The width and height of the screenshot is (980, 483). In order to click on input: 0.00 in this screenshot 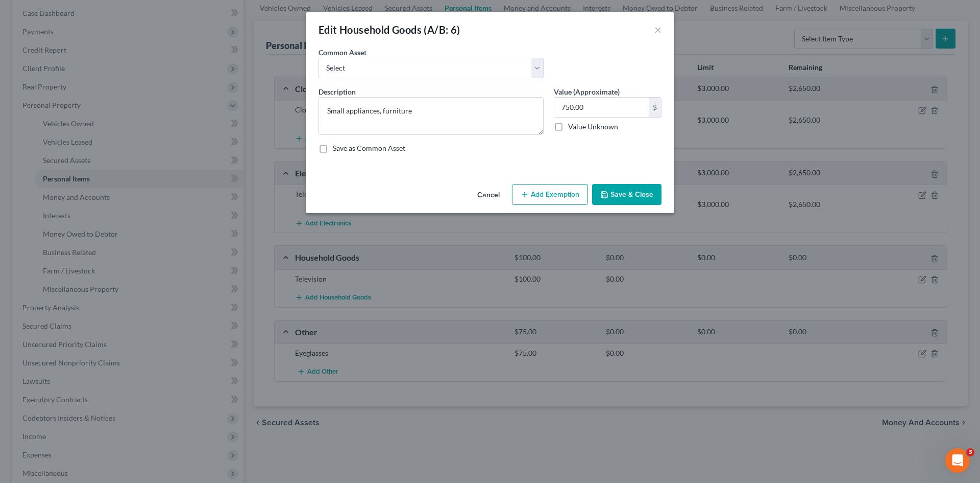, I will do `click(601, 107)`.